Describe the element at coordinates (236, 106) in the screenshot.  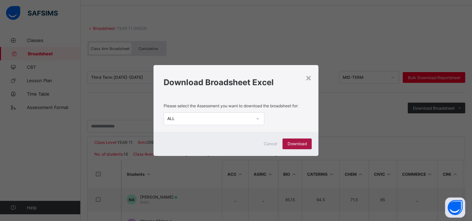
I see `p: Please select the Assessment you want to download the broadsheet for:` at that location.